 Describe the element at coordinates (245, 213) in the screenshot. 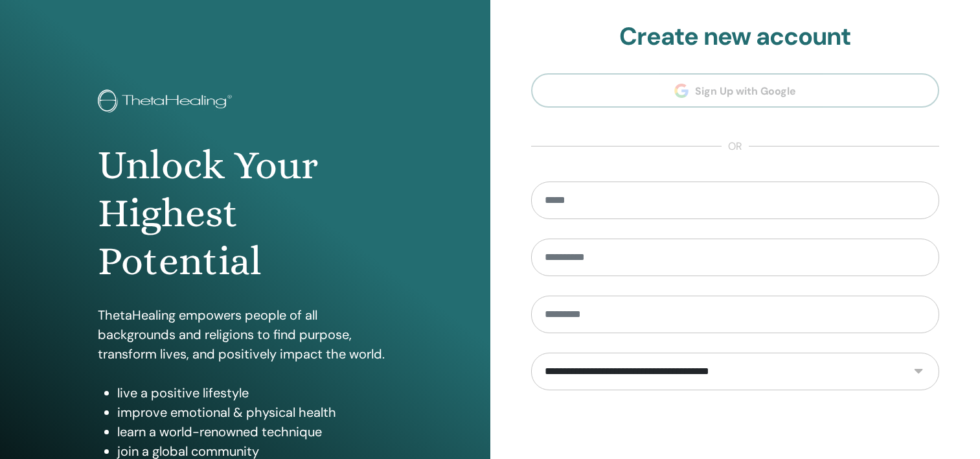

I see `h1: Unlock Your Highest Potential` at that location.